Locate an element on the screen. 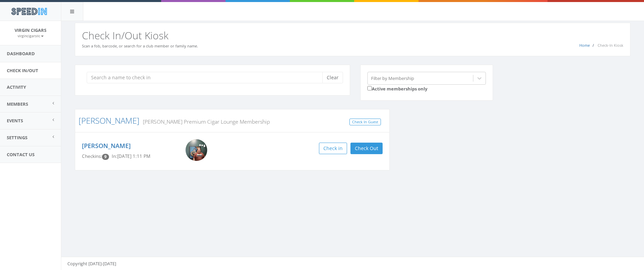 This screenshot has height=270, width=644. a: virgincigarsllc is located at coordinates (30, 35).